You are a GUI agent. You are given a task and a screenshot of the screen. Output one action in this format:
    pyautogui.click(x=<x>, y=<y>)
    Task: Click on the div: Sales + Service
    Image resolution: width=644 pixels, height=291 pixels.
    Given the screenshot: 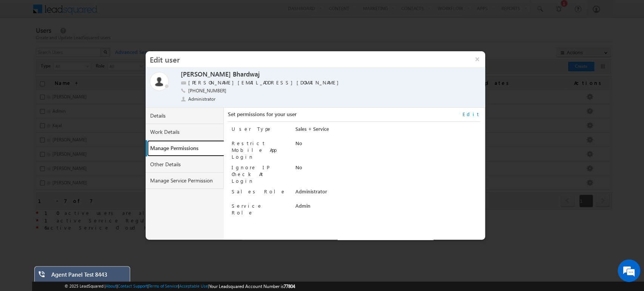 What is the action you would take?
    pyautogui.click(x=388, y=131)
    